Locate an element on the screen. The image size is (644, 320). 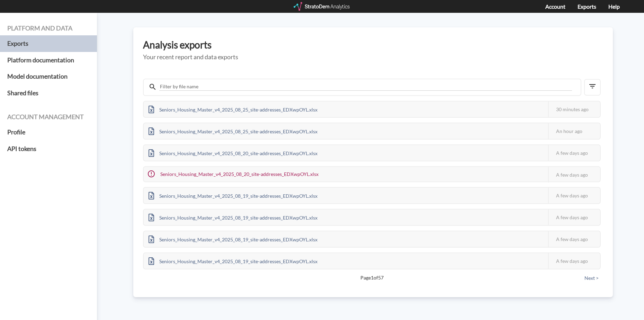
a: Account is located at coordinates (556, 6).